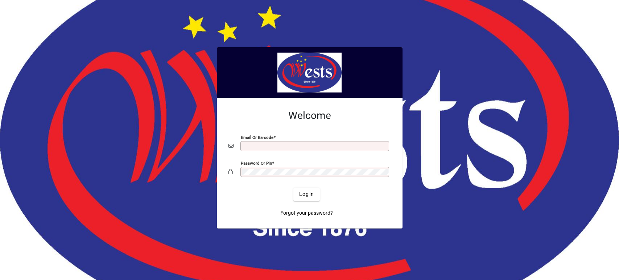 The width and height of the screenshot is (619, 280). Describe the element at coordinates (307, 194) in the screenshot. I see `button: Login` at that location.